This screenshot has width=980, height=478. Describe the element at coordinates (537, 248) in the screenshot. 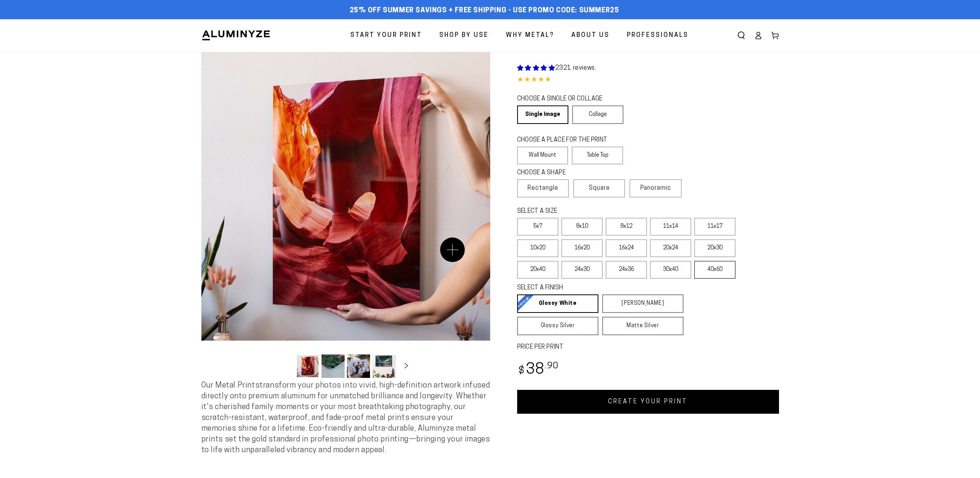

I see `label: 10x20` at that location.